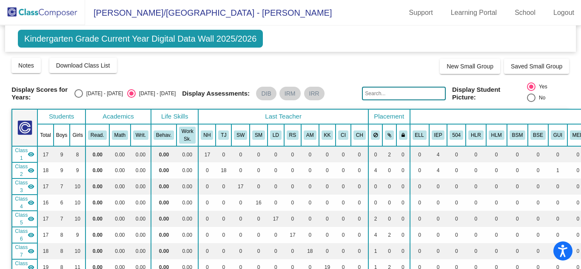 This screenshot has height=269, width=581. I want to click on th: Placement, so click(389, 117).